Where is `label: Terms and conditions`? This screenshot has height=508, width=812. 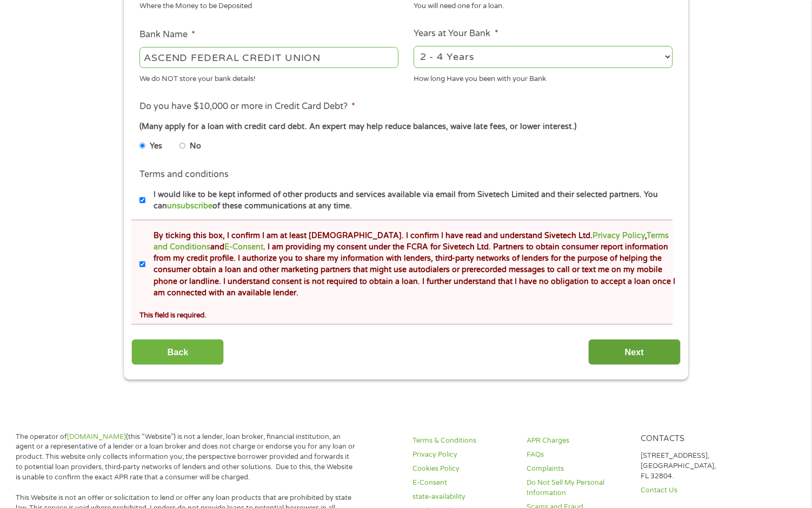 label: Terms and conditions is located at coordinates (184, 175).